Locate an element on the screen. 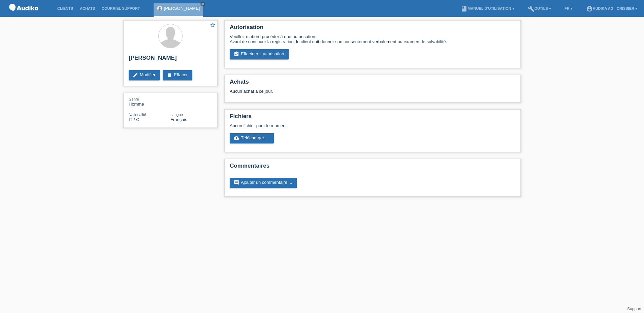 This screenshot has width=644, height=313. h2: Commentaires is located at coordinates (372, 168).